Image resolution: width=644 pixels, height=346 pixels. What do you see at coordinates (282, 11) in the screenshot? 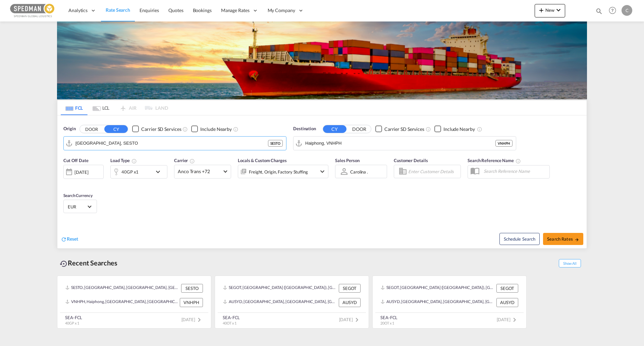
I see `span: My Company` at bounding box center [282, 11].